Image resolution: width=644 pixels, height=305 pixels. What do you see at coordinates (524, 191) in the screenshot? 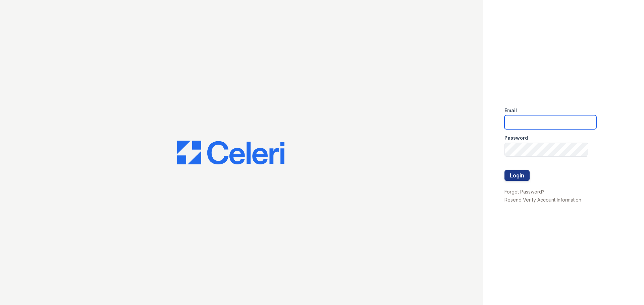
I see `a: Forgot Password?` at bounding box center [524, 191].